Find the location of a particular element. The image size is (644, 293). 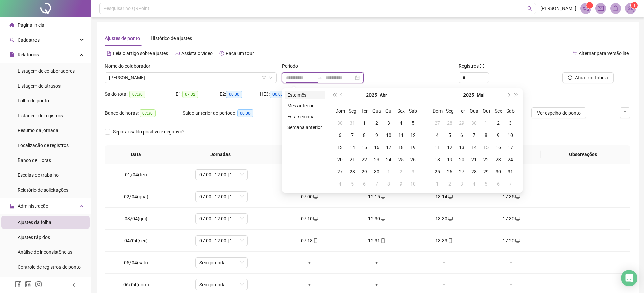

td: 2025-04-22 is located at coordinates (364, 159).